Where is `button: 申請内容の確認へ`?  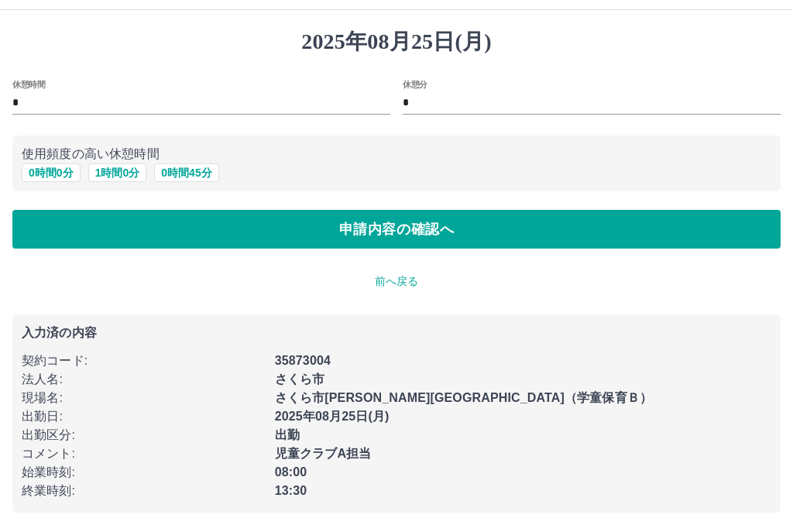
button: 申請内容の確認へ is located at coordinates (396, 230).